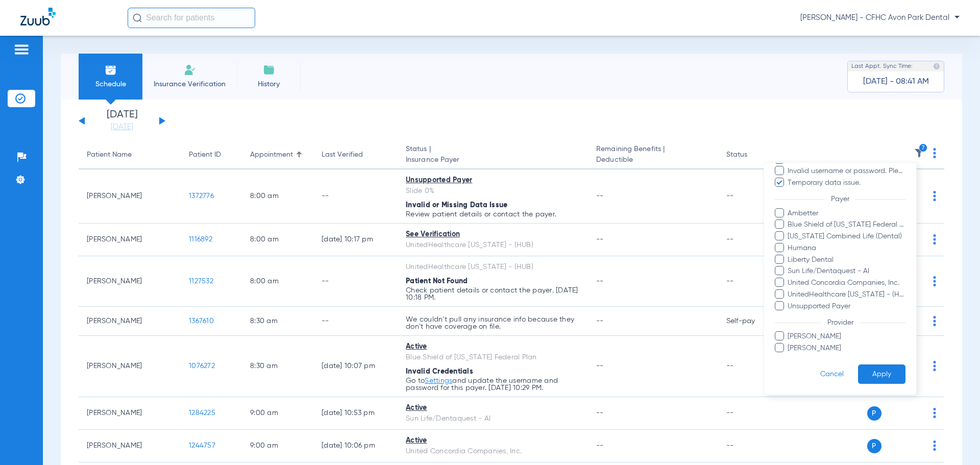 Image resolution: width=980 pixels, height=465 pixels. I want to click on span: Unsupported Payer, so click(846, 306).